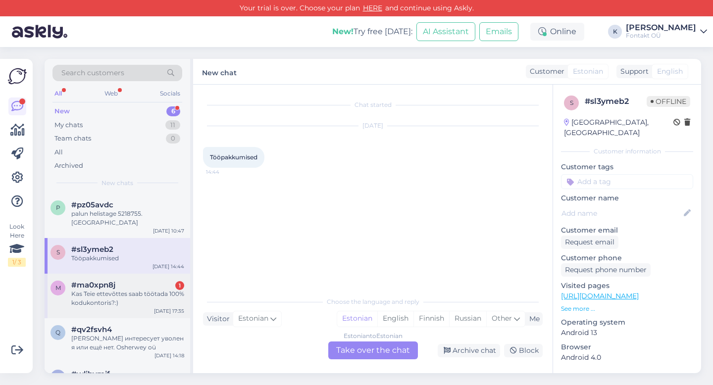 The height and width of the screenshot is (385, 713). Describe the element at coordinates (69, 166) in the screenshot. I see `div: Archived` at that location.